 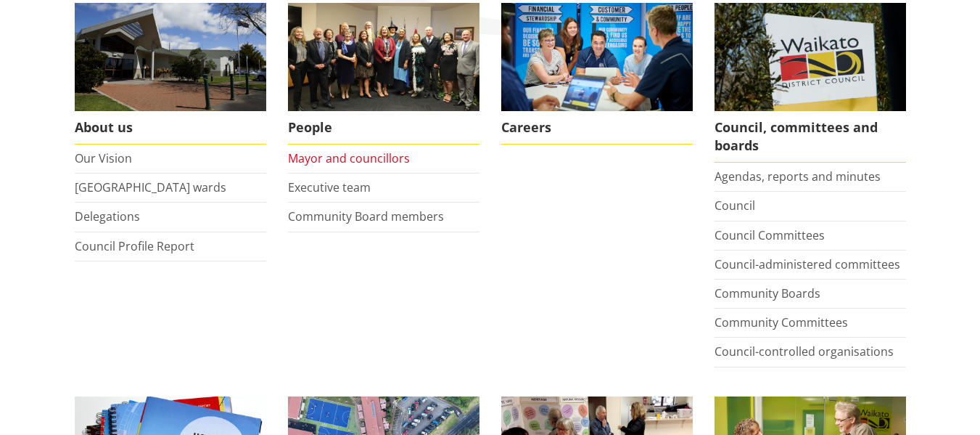 I want to click on a: Community Committees, so click(x=782, y=322).